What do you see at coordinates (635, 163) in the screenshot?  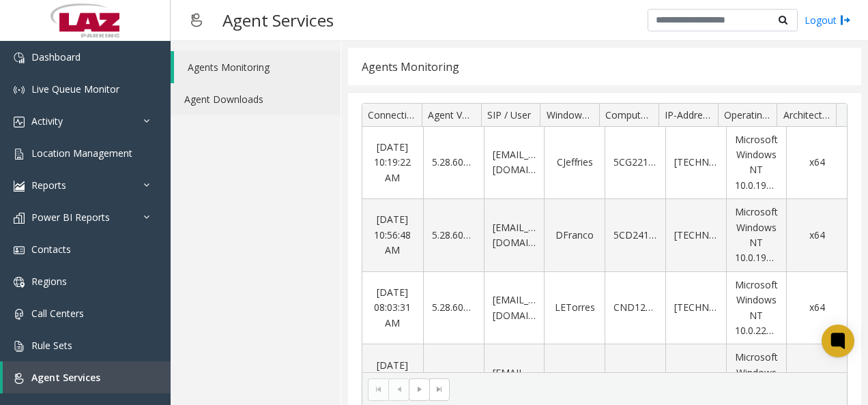 I see `td: 5CG22160GJ` at bounding box center [635, 163].